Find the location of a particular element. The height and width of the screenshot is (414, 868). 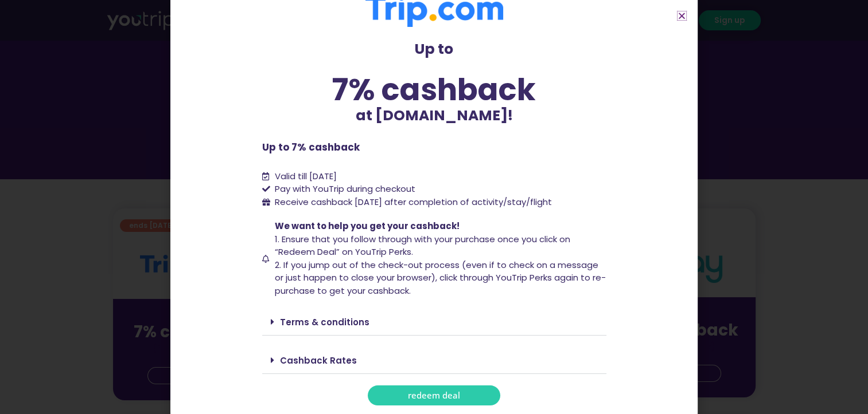

span: 2. If you jump out of the check-out process (even if to check on a message or just happen to clos... is located at coordinates (440, 278).